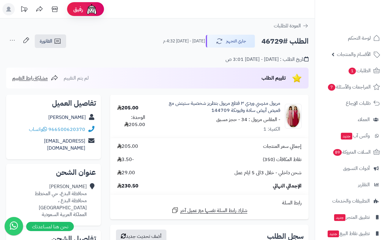 This screenshot has height=240, width=387. Describe the element at coordinates (338, 153) in the screenshot. I see `span: 89` at that location.